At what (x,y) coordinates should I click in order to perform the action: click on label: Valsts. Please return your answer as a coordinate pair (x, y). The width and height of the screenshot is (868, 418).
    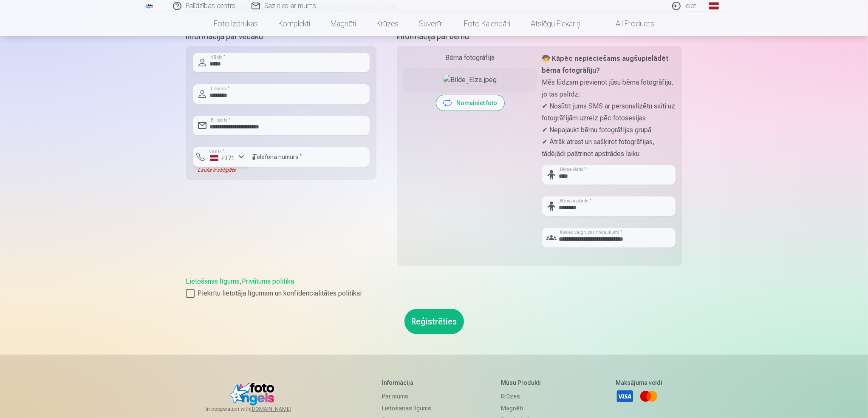
    Looking at the image, I should click on (217, 151).